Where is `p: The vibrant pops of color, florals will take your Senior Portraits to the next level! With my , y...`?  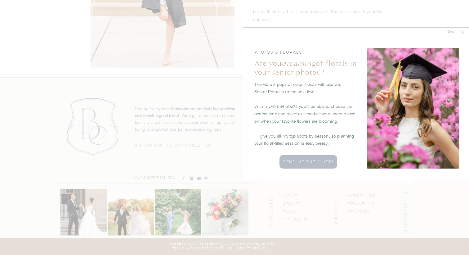 p: The vibrant pops of color, florals will take your Senior Portraits to the next level! With my , y... is located at coordinates (305, 113).